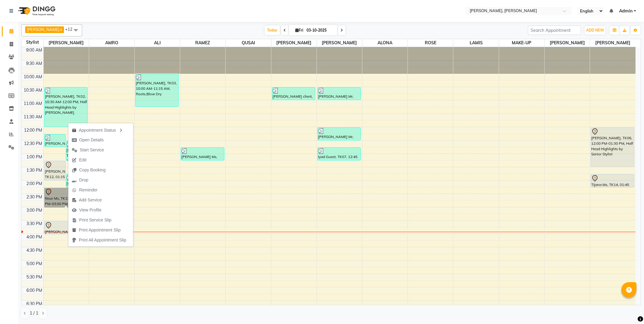 Image resolution: width=644 pixels, height=324 pixels. What do you see at coordinates (595, 30) in the screenshot?
I see `span: ADD NEW` at bounding box center [595, 30].